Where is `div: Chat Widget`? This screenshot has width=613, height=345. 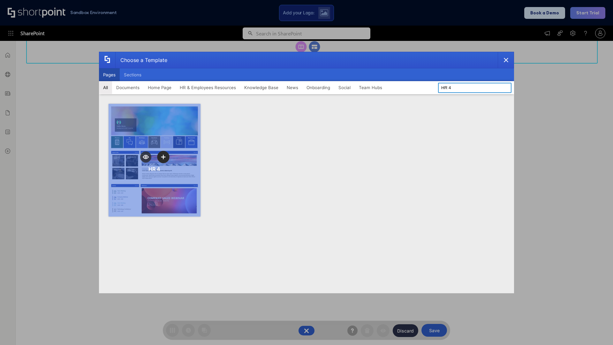 div: Chat Widget is located at coordinates (597, 330).